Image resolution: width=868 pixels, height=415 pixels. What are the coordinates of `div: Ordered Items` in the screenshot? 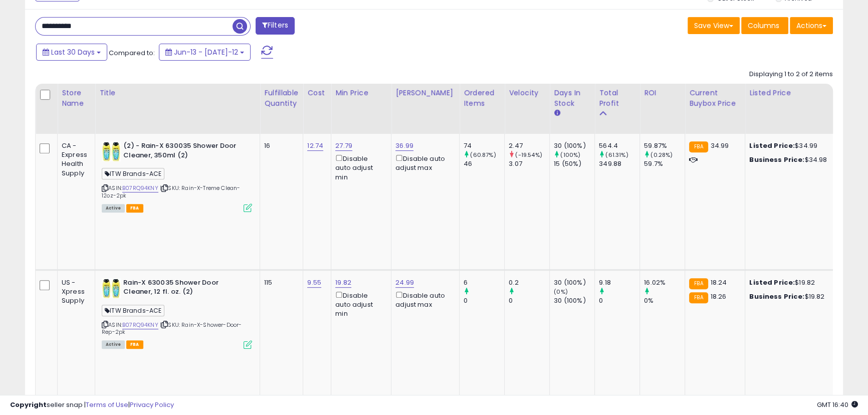 It's located at (481, 98).